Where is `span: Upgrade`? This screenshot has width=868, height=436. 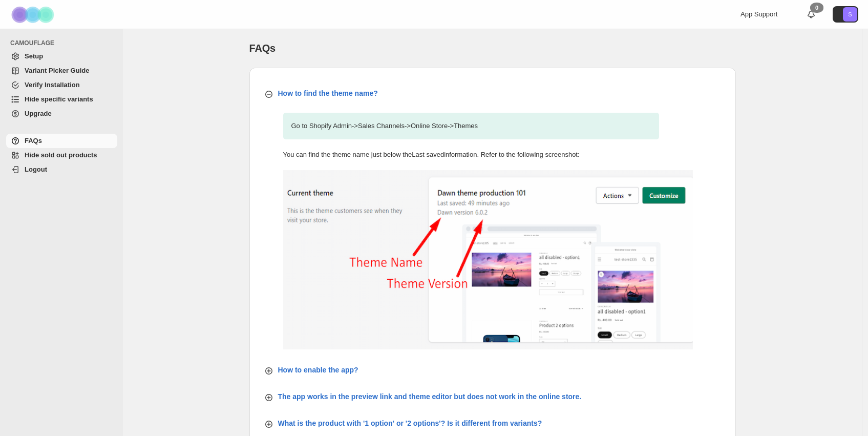
span: Upgrade is located at coordinates (38, 113).